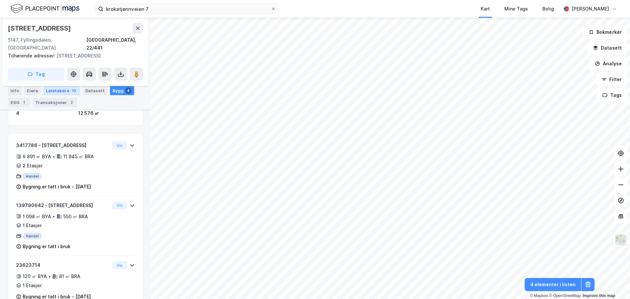  What do you see at coordinates (47, 246) in the screenshot?
I see `div: Bygning er tatt i bruk` at bounding box center [47, 246].